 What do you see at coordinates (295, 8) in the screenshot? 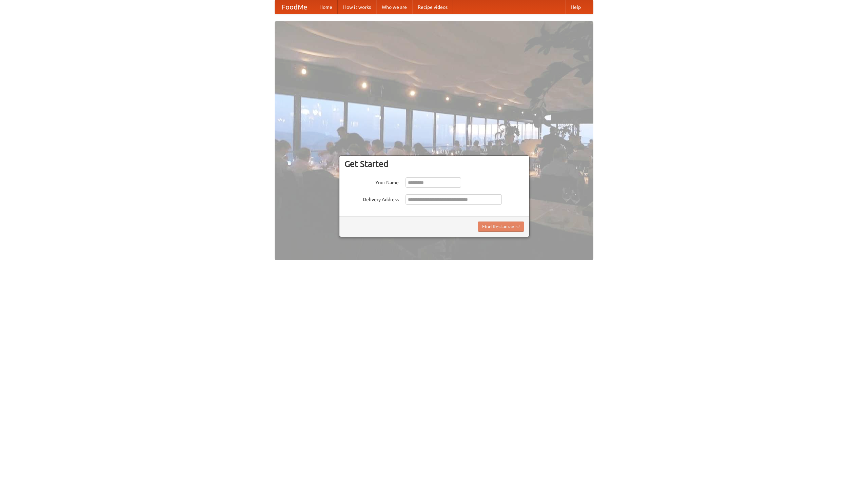
I see `a: FoodMe` at bounding box center [295, 8].